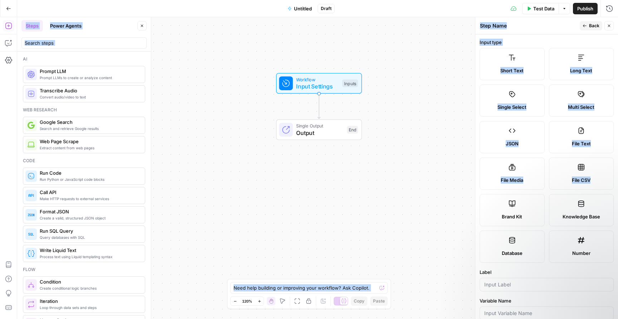 The image size is (618, 319). What do you see at coordinates (89, 218) in the screenshot?
I see `span: Create a valid, structured JSON object` at bounding box center [89, 218].